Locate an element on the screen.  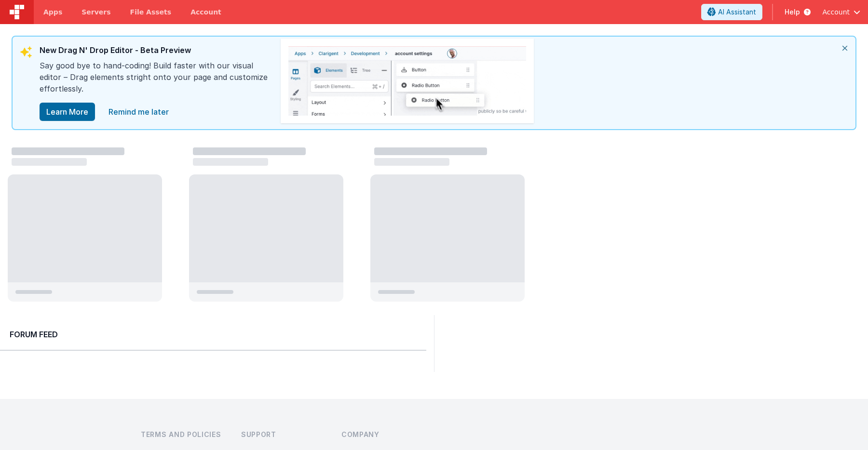
div: New Drag N' Drop Editor - Beta Preview is located at coordinates (155, 52).